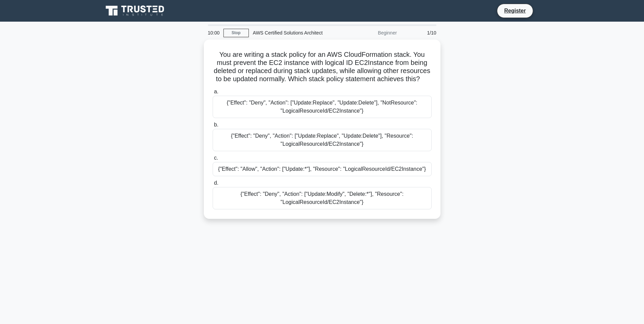 This screenshot has height=324, width=644. I want to click on div: 1/10, so click(420, 33).